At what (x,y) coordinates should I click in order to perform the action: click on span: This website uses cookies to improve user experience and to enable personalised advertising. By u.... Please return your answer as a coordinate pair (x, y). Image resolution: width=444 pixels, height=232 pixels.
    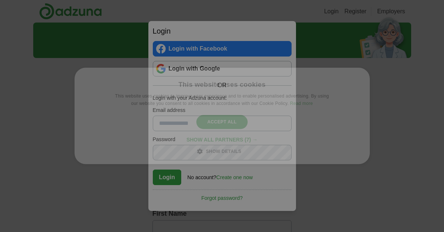
    Looking at the image, I should click on (222, 100).